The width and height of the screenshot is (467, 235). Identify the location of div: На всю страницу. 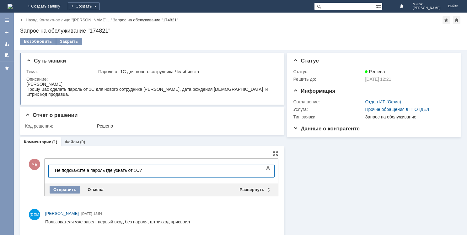
(275, 153).